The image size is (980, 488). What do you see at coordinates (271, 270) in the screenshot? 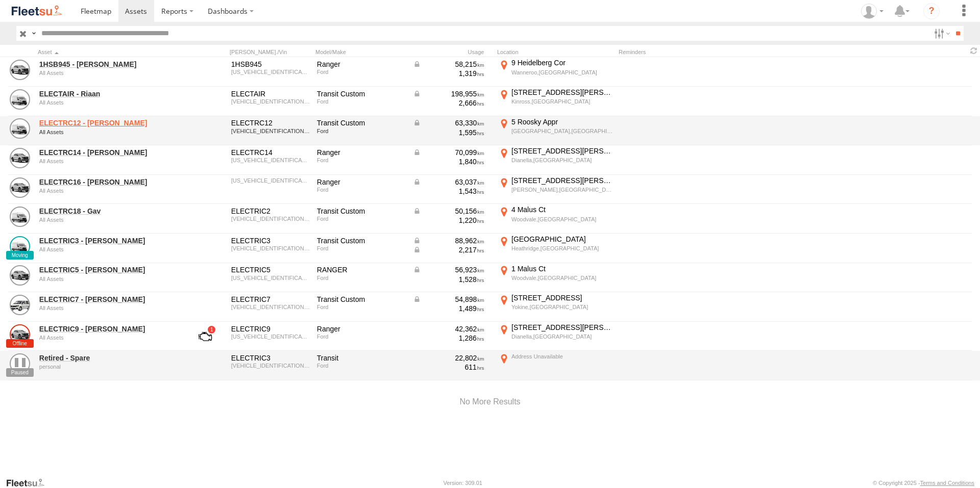
I see `div: ELECTRIC5` at bounding box center [271, 270].